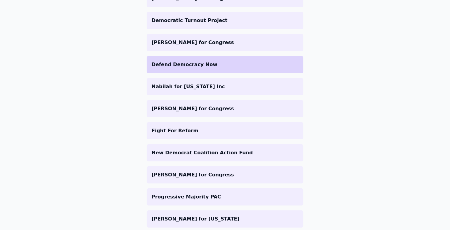 This screenshot has height=230, width=450. Describe the element at coordinates (225, 131) in the screenshot. I see `p: Fight For Reform` at that location.